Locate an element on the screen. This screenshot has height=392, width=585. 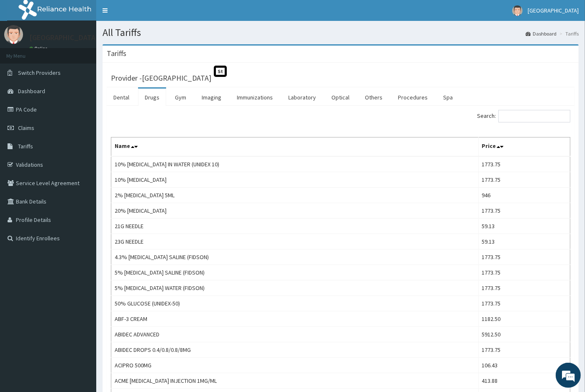
span: We're online! is located at coordinates (82, 148).